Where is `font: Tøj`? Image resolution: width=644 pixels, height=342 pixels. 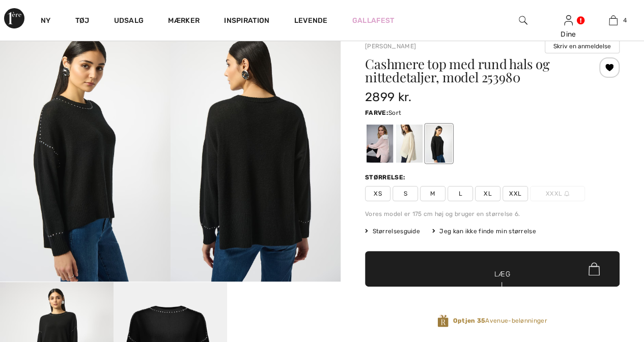
font: Tøj is located at coordinates (82, 20).